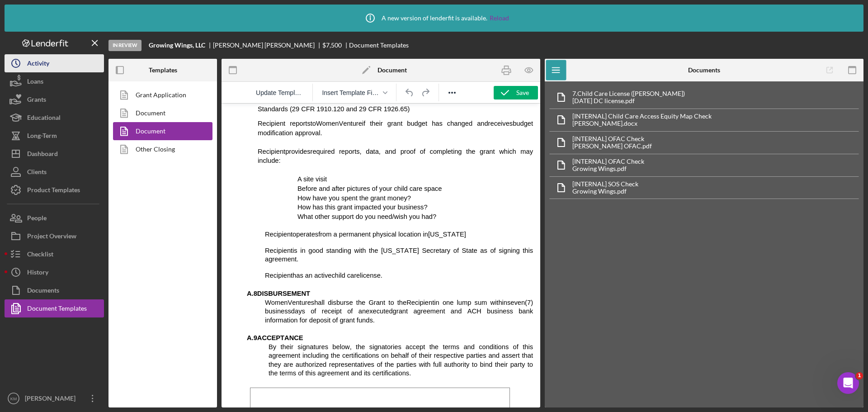 This screenshot has height=412, width=868. Describe the element at coordinates (76, 208) in the screenshot. I see `span: days` at that location.